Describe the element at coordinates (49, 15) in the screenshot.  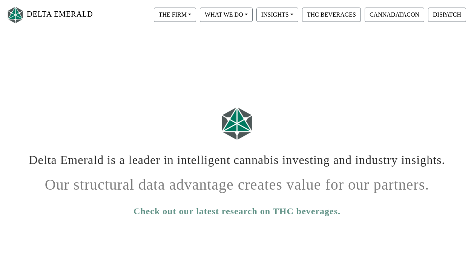
I see `a: DELTA EMERALD` at that location.